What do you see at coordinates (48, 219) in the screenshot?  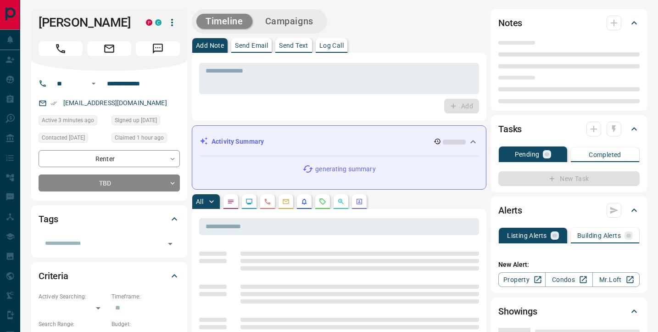 I see `h2: Tags` at bounding box center [48, 219].